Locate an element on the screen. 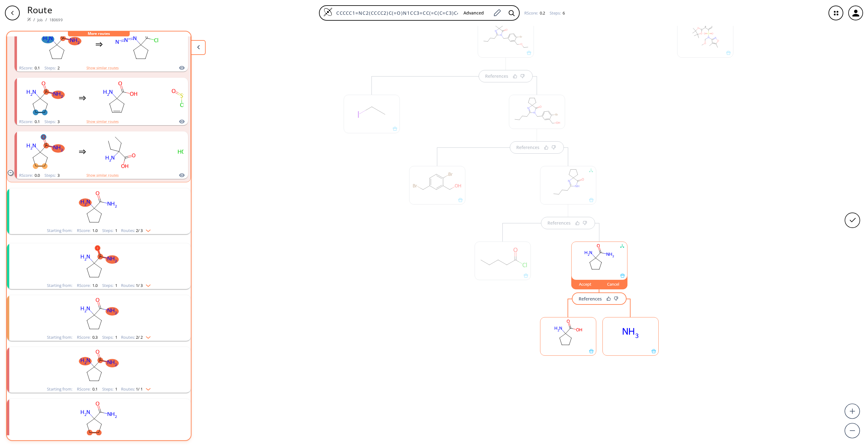 The height and width of the screenshot is (447, 868). span: 1 / 3 is located at coordinates (139, 285).